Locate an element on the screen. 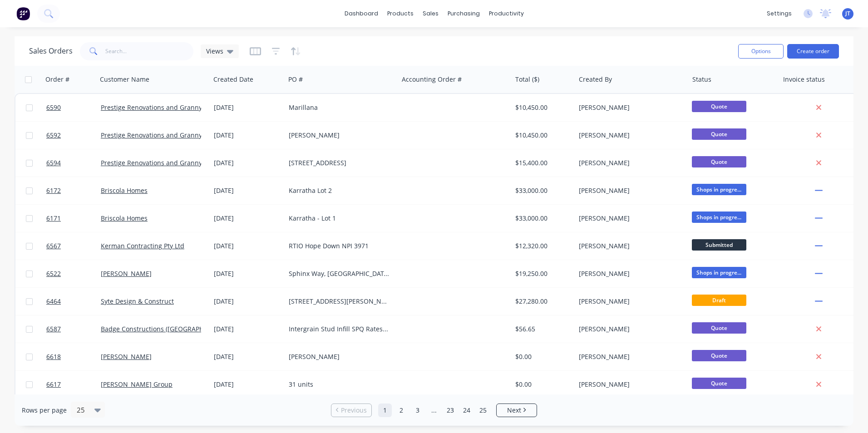  a: Page 3 is located at coordinates (418, 410).